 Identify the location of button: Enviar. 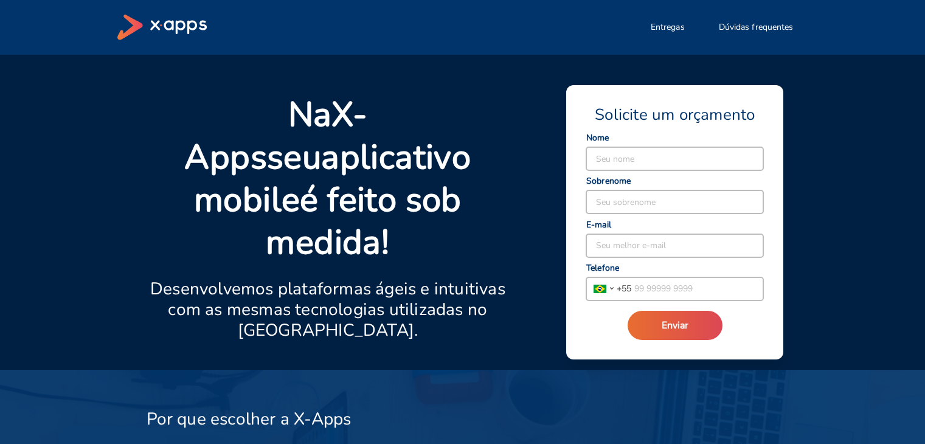
(675, 326).